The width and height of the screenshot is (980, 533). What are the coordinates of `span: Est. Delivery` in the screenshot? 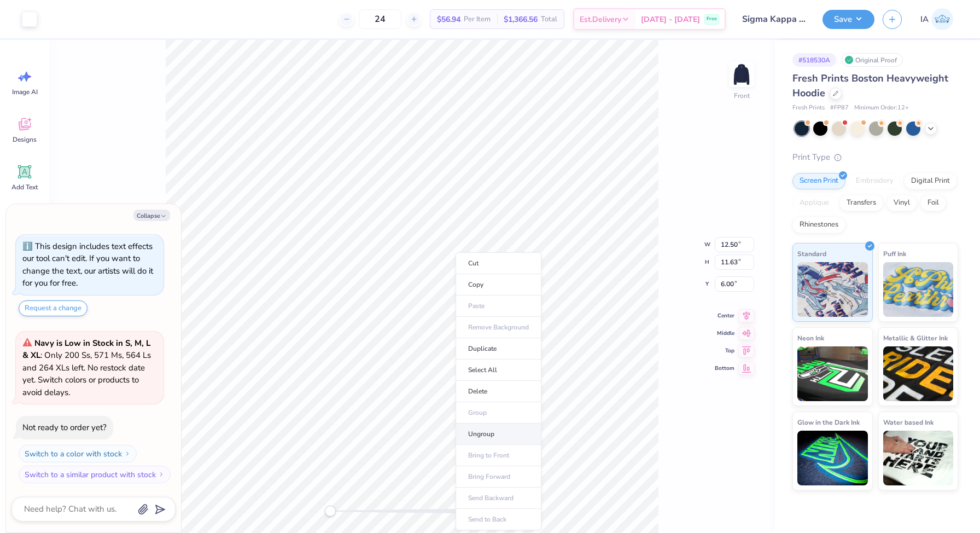 It's located at (601, 19).